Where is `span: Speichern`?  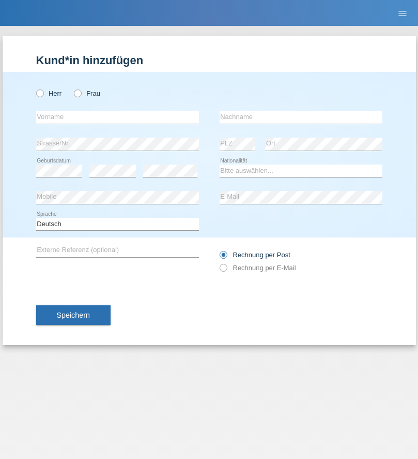 span: Speichern is located at coordinates (73, 315).